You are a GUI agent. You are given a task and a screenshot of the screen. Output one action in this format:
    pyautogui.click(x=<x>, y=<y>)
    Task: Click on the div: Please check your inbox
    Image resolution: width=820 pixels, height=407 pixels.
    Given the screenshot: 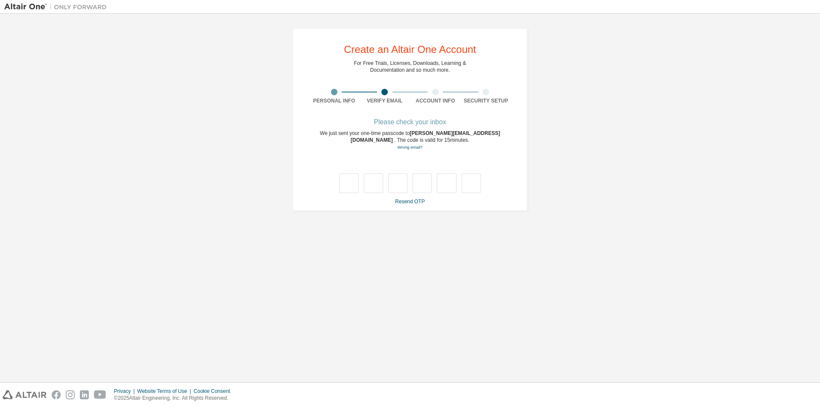 What is the action you would take?
    pyautogui.click(x=410, y=122)
    